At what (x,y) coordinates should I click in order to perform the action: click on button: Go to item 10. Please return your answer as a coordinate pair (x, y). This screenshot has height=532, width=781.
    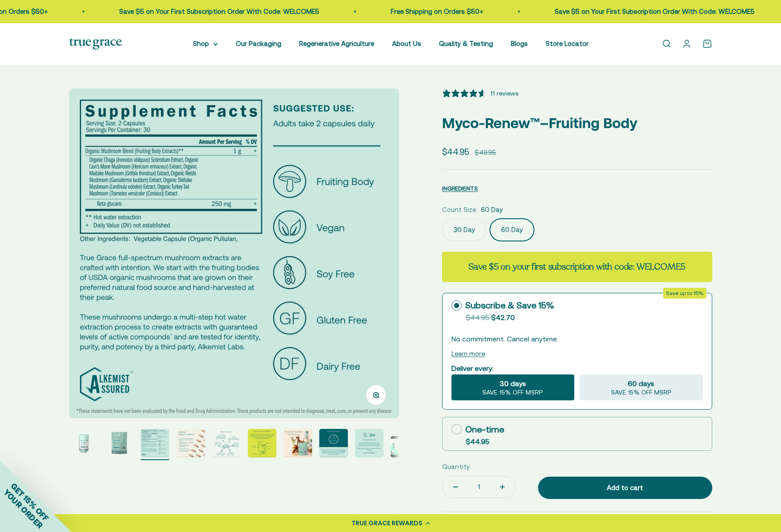
    Looking at the image, I should click on (405, 448).